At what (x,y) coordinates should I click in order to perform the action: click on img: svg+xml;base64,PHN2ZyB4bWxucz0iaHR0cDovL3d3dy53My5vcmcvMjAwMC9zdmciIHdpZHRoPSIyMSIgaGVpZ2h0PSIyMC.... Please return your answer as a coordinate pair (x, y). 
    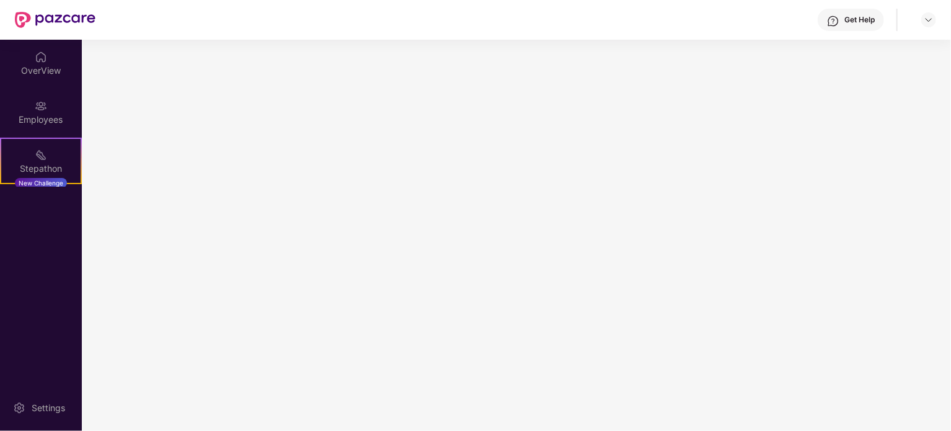
    Looking at the image, I should click on (41, 155).